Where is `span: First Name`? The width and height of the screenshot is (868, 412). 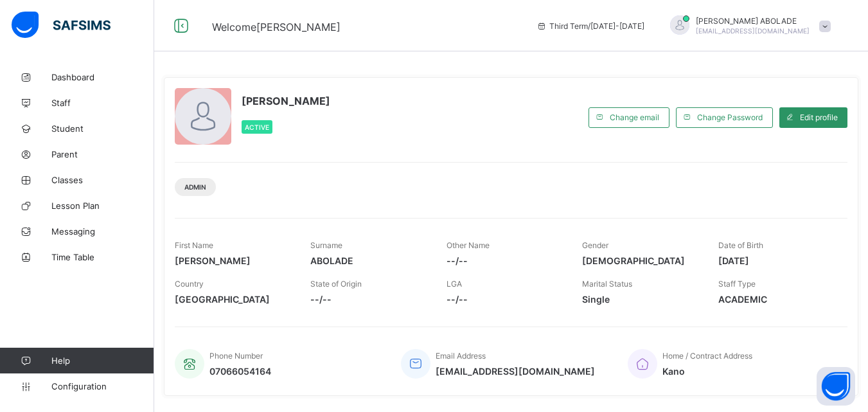 span: First Name is located at coordinates (194, 245).